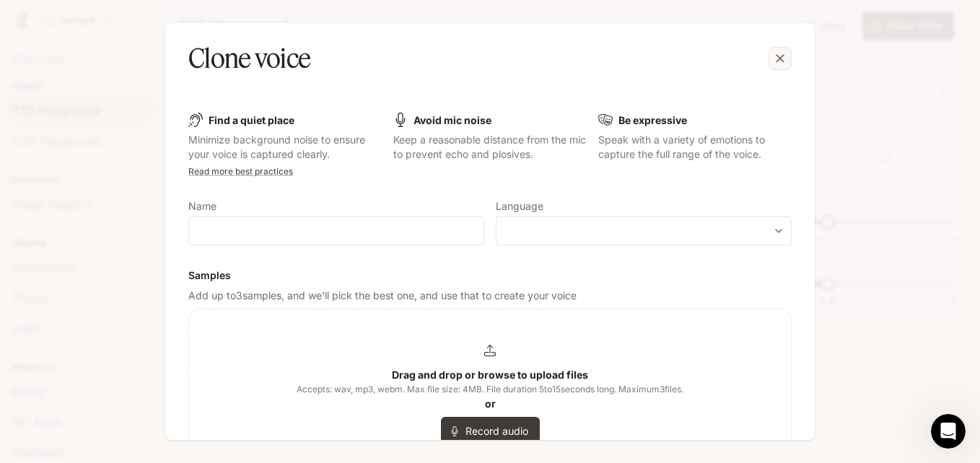 The image size is (980, 463). What do you see at coordinates (490, 375) in the screenshot?
I see `b: Drag and drop or browse to upload files` at bounding box center [490, 375].